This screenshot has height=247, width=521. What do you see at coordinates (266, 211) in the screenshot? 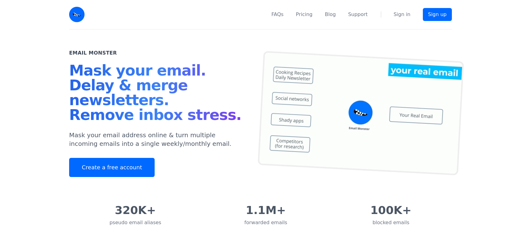
I see `div: 1.1M+` at bounding box center [266, 211].